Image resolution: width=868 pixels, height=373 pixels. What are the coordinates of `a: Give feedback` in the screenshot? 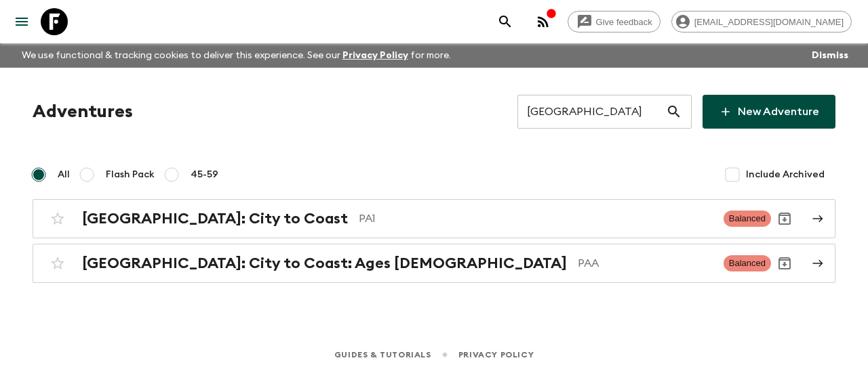 It's located at (614, 22).